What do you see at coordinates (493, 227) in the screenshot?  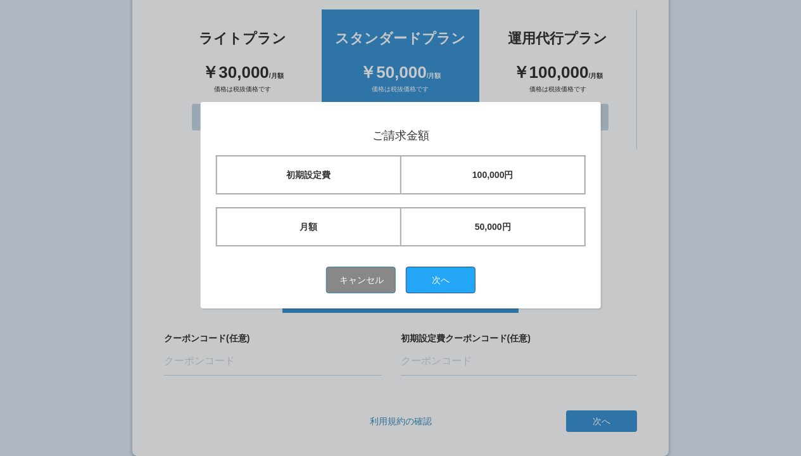 I see `td: 50,000円` at bounding box center [493, 227].